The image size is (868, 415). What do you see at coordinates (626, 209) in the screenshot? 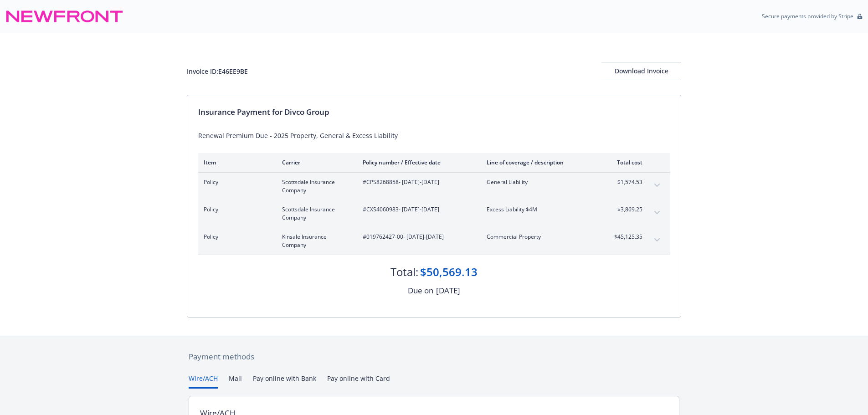
I see `span: $3,869.25` at bounding box center [626, 209].